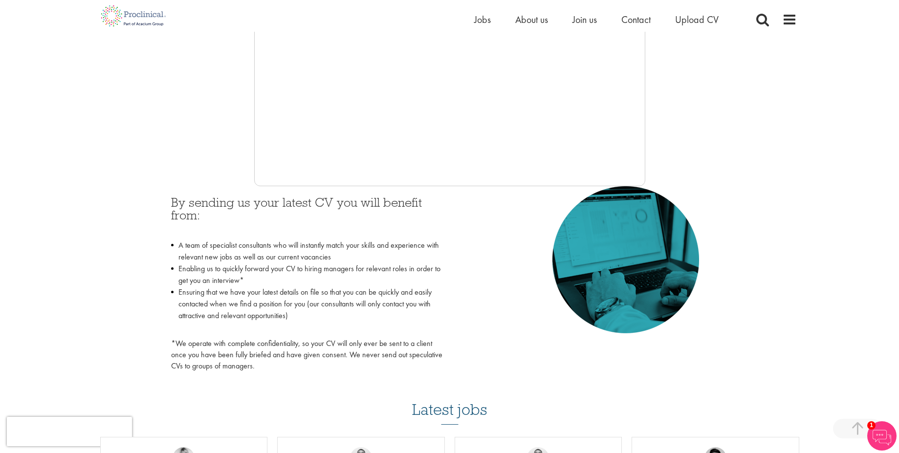 The width and height of the screenshot is (899, 453). Describe the element at coordinates (306, 355) in the screenshot. I see `p: *We operate with complete confidentiality, so your CV will only ever be sent to a client once you...` at that location.